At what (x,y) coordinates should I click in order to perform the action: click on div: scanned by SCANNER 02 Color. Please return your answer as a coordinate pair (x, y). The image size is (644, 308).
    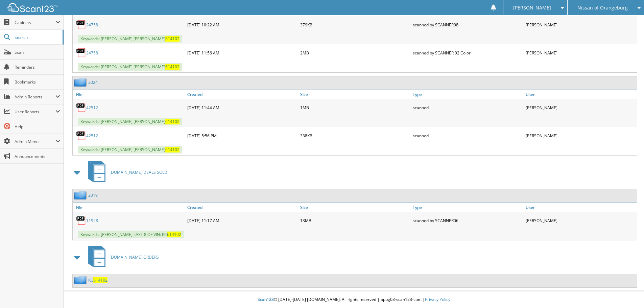
    Looking at the image, I should click on (468, 53).